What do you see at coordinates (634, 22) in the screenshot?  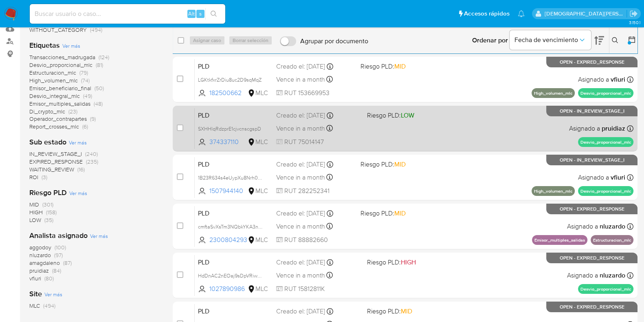 I see `span: 3.150.1` at bounding box center [634, 22].